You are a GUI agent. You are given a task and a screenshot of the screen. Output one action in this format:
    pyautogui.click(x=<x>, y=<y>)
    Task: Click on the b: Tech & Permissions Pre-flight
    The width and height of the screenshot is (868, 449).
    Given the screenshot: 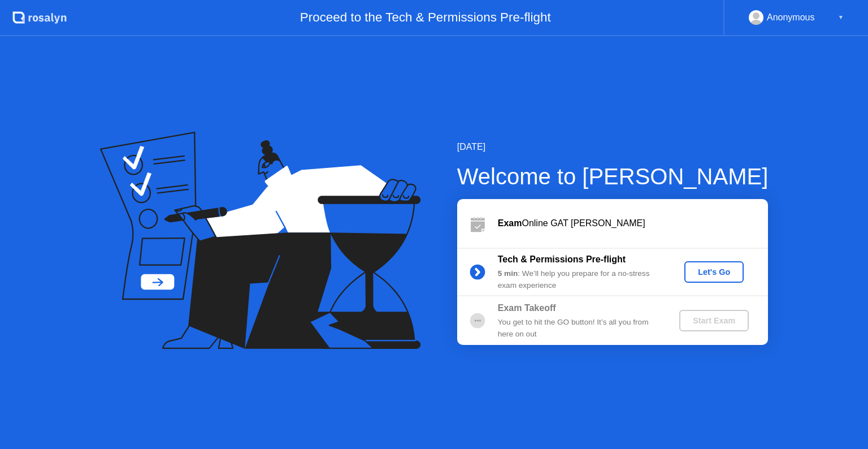 What is the action you would take?
    pyautogui.click(x=562, y=259)
    